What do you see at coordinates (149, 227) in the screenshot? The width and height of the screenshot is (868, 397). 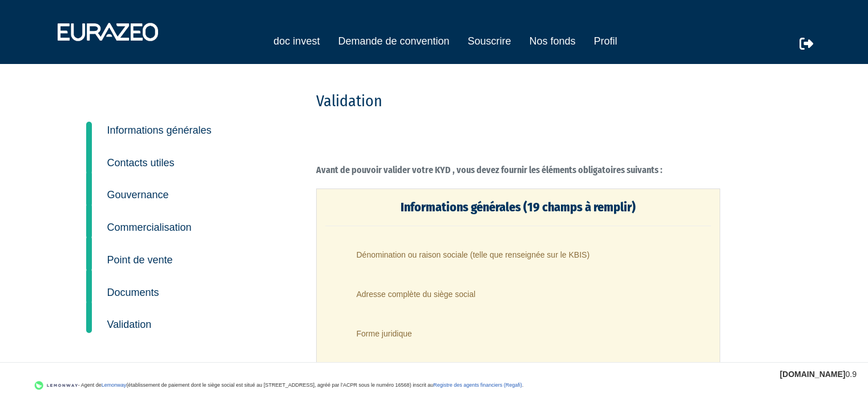 I see `small: Commercialisation` at bounding box center [149, 227].